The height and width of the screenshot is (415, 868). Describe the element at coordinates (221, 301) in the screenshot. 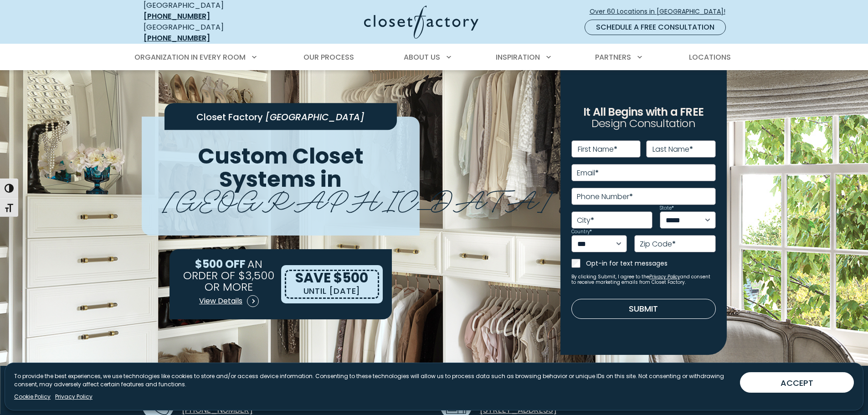

I see `span: View Details` at that location.